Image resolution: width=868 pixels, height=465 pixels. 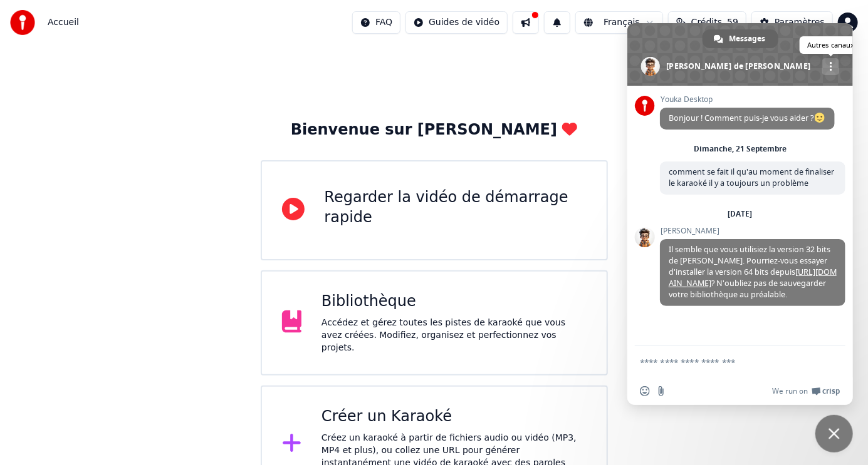 I want to click on span: We run on, so click(x=790, y=392).